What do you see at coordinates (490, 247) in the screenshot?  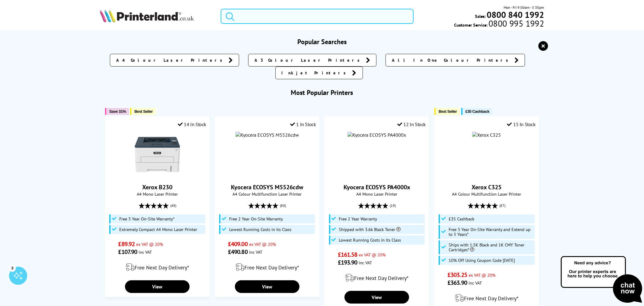 I see `span: Ships with 1.5K Black and 1K CMY Toner Cartridges*` at bounding box center [490, 247].